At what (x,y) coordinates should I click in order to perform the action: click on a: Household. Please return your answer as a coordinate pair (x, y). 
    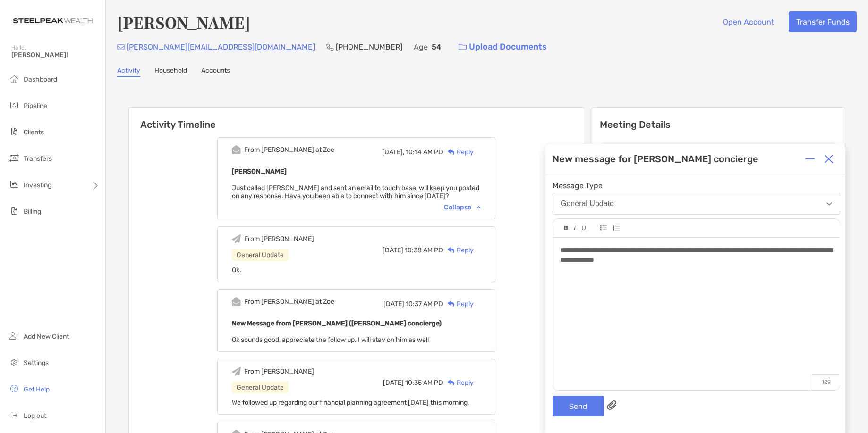
    Looking at the image, I should click on (171, 72).